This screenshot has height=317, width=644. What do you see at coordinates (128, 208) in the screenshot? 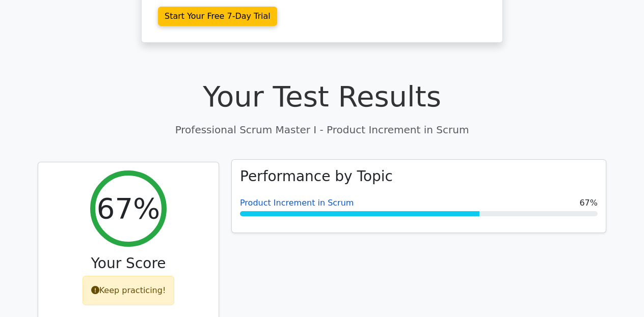
I see `h2: 67%` at bounding box center [128, 208].